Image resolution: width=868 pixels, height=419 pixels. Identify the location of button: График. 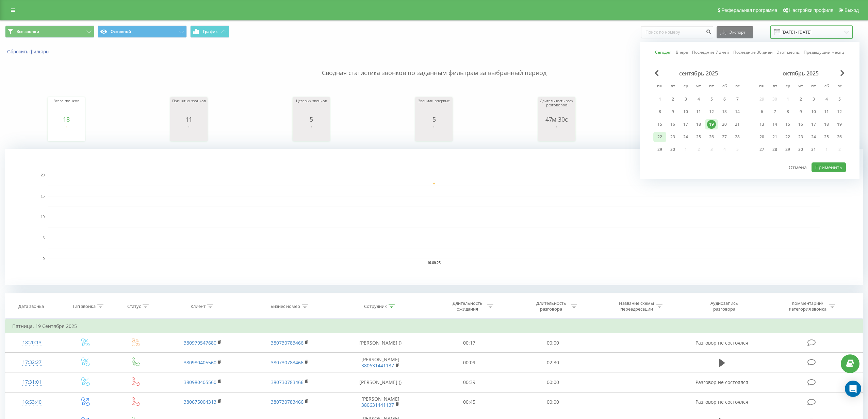
(209, 32).